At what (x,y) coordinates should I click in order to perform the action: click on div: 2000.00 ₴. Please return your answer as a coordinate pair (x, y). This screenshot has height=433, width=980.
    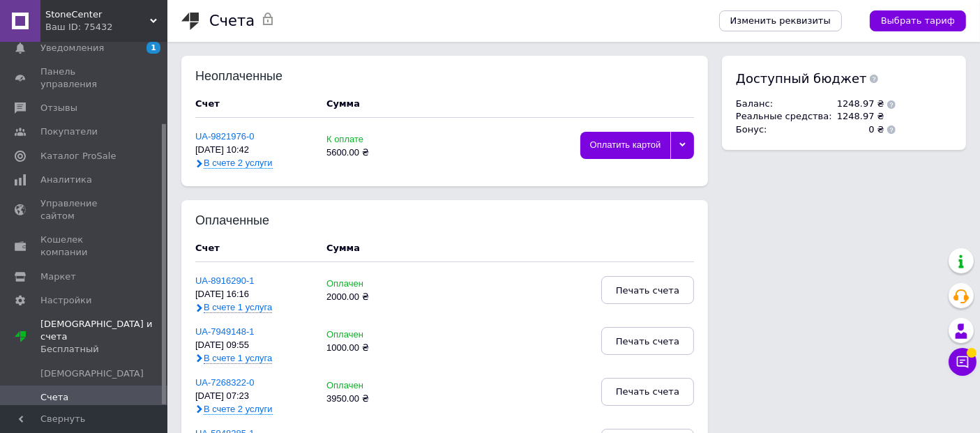
    Looking at the image, I should click on (366, 297).